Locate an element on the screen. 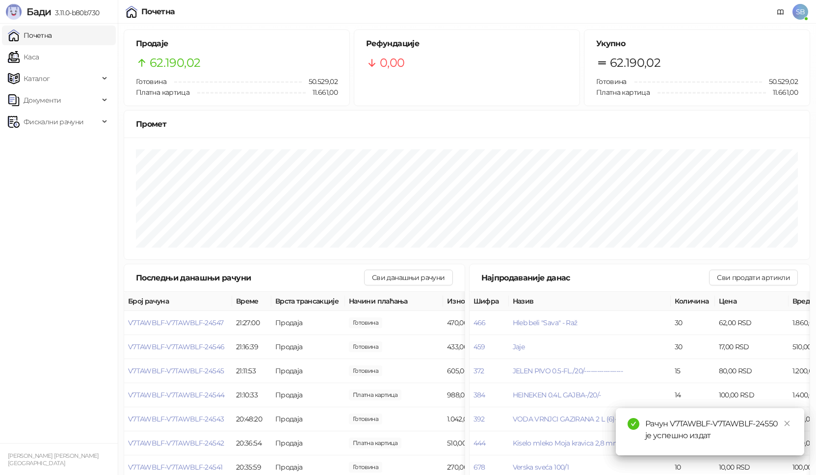  td: 100,00 RSD is located at coordinates (752, 395).